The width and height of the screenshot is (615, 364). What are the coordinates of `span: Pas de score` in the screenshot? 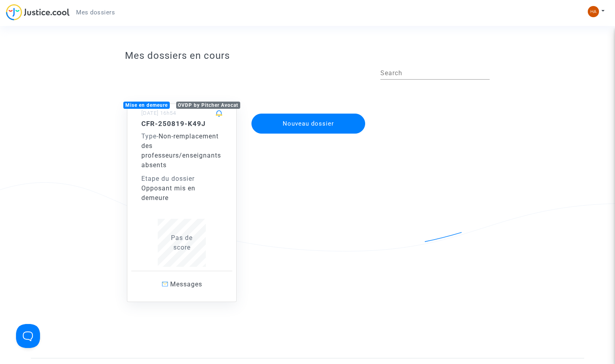 It's located at (182, 243).